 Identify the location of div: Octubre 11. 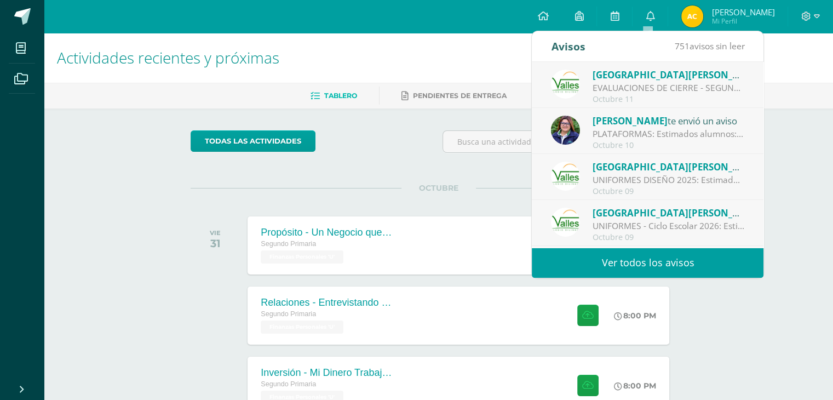
(669, 99).